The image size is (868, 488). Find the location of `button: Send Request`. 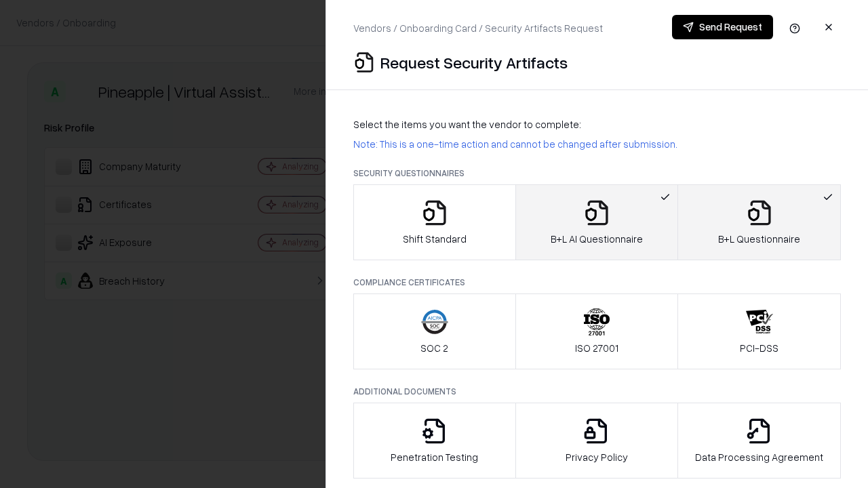

button: Send Request is located at coordinates (722, 27).